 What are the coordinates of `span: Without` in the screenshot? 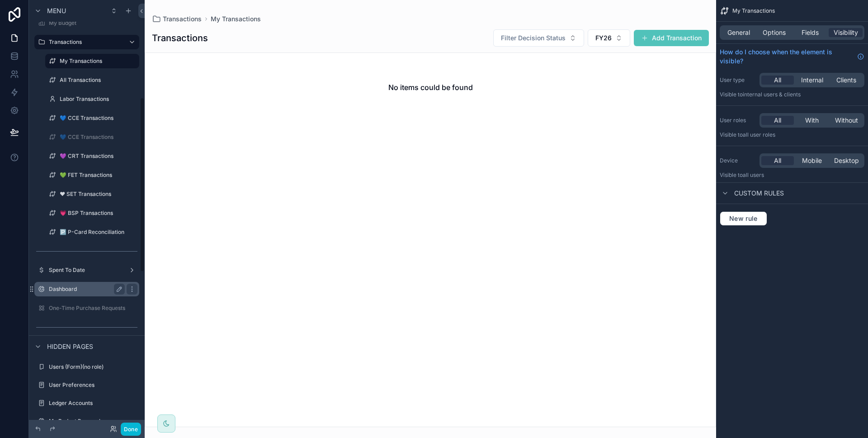 It's located at (847, 120).